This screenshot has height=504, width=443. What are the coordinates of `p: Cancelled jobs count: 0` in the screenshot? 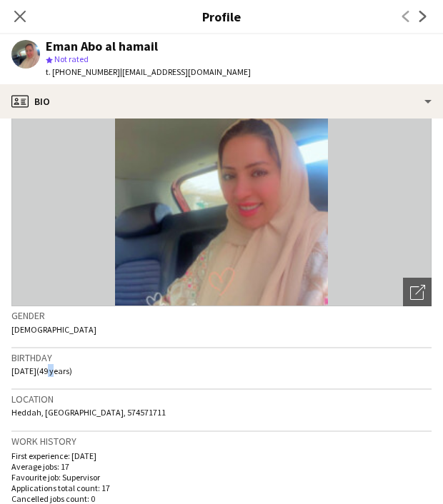 It's located at (222, 498).